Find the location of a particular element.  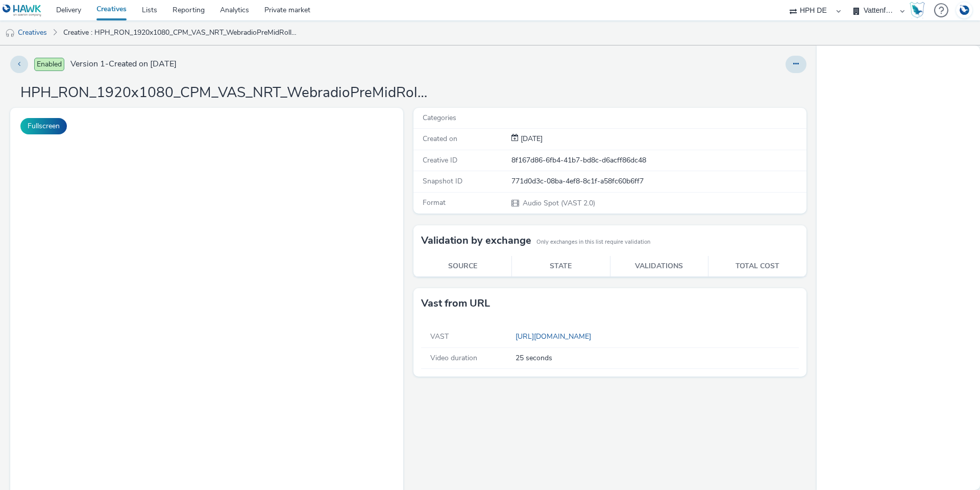

button: Fullscreen is located at coordinates (43, 126).